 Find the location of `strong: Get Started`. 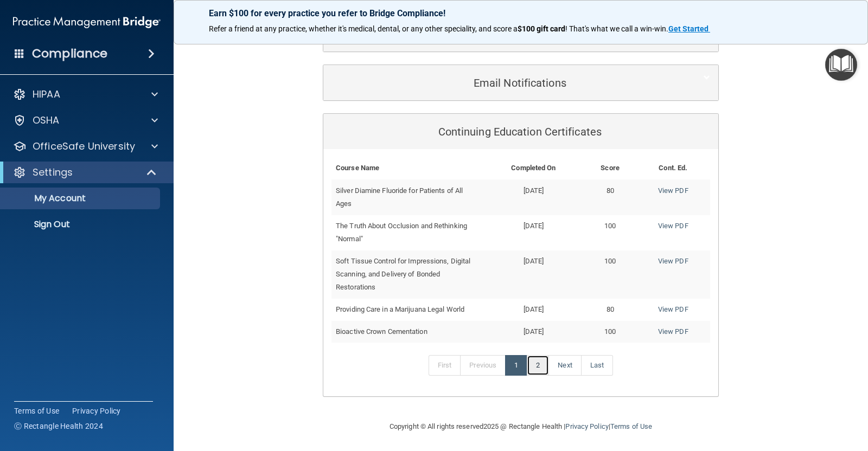

strong: Get Started is located at coordinates (688, 29).